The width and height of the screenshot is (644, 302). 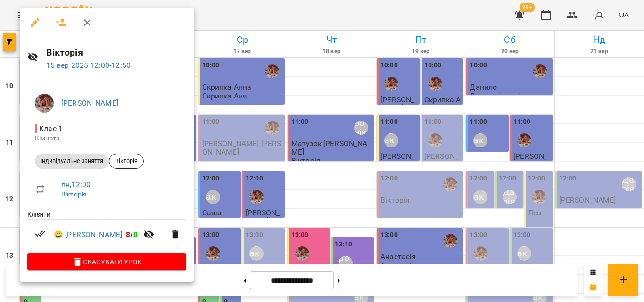 I want to click on a: пн , 12:00, so click(x=76, y=184).